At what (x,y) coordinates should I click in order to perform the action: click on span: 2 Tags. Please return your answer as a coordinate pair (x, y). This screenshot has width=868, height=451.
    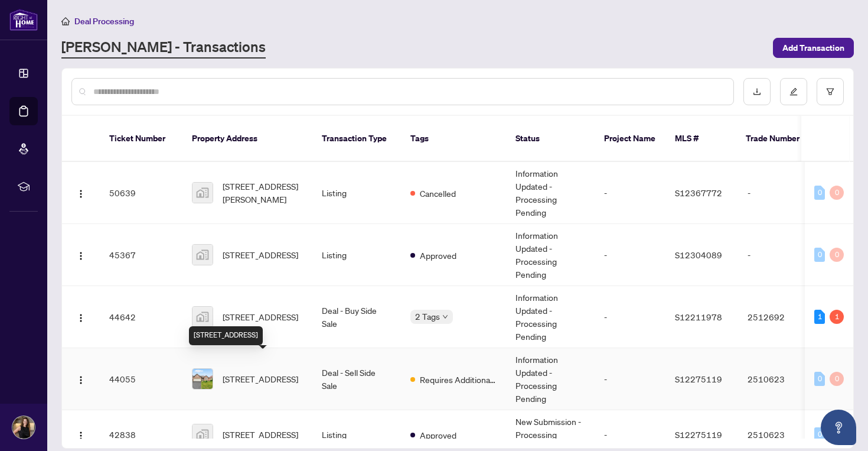
    Looking at the image, I should click on (427, 316).